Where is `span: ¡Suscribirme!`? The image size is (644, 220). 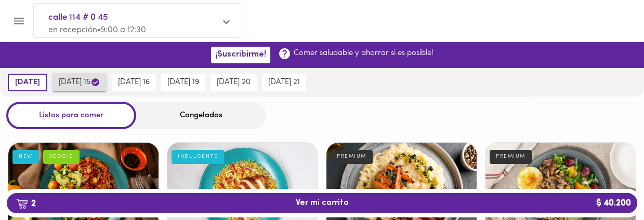 span: ¡Suscribirme! is located at coordinates (241, 55).